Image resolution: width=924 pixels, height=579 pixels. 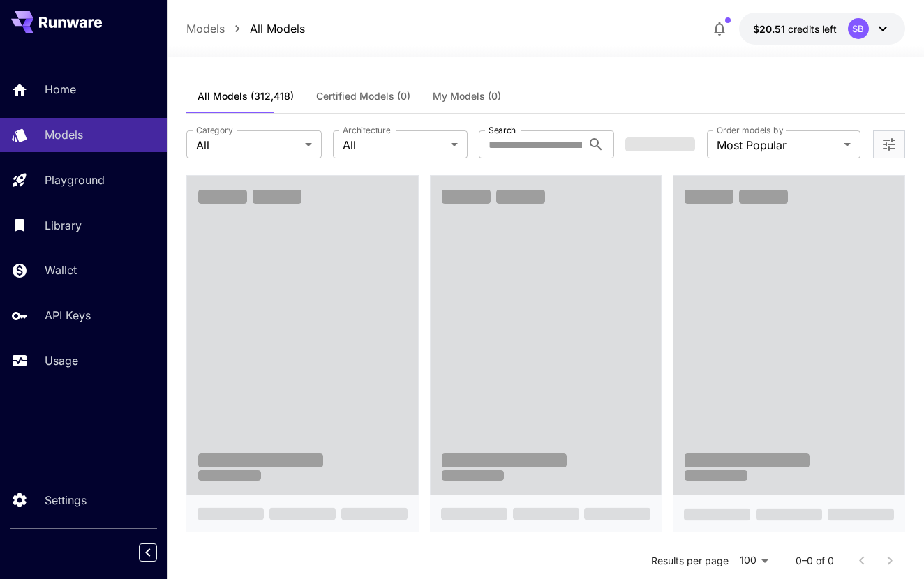 What do you see at coordinates (366, 130) in the screenshot?
I see `label: Architecture` at bounding box center [366, 130].